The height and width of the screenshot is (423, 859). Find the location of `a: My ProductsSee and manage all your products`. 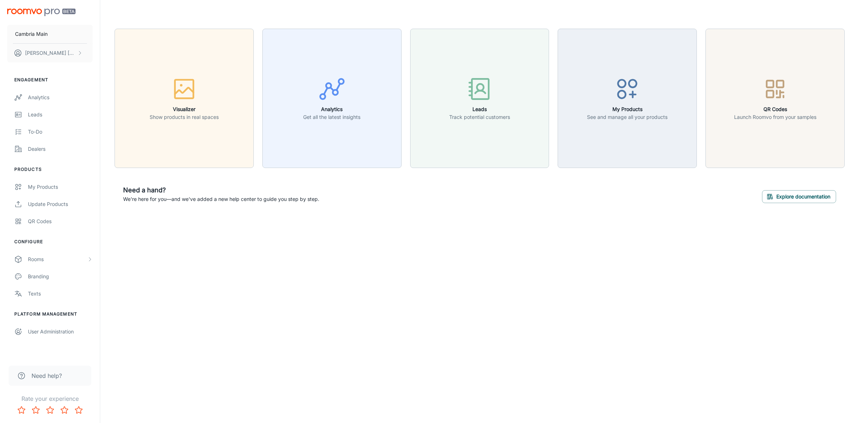

a: My ProductsSee and manage all your products is located at coordinates (627, 98).